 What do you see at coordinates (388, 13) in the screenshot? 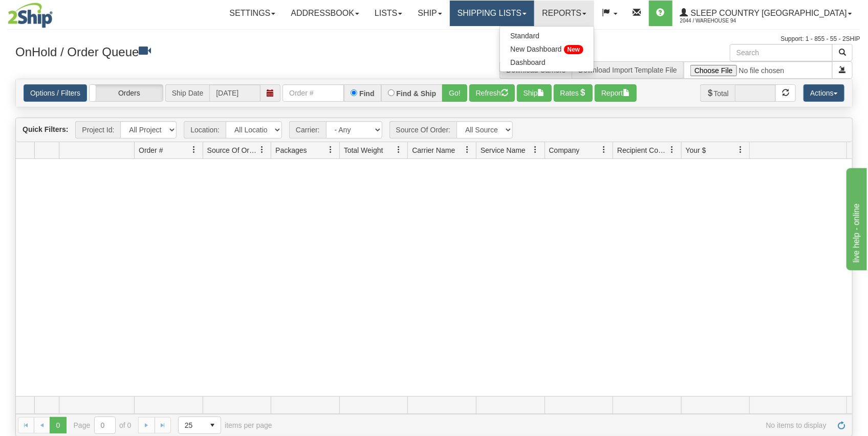
I see `a: Lists` at bounding box center [388, 13].